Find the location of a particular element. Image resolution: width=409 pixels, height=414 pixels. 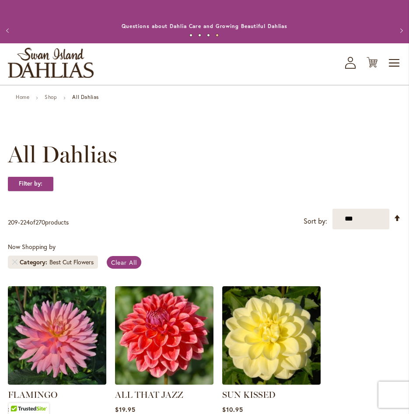

span: Category is located at coordinates (35, 262).